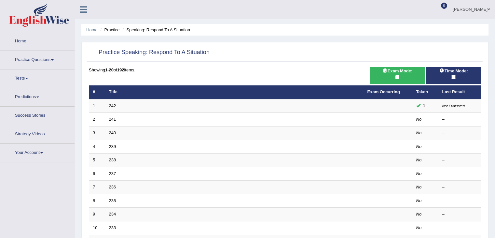  I want to click on a: 237, so click(113, 173).